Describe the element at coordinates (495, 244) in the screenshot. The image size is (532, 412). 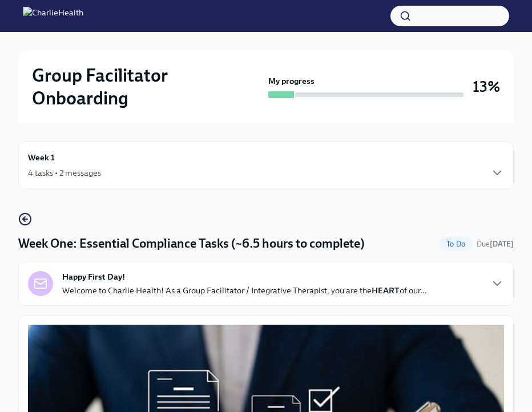
I see `span: Due` at that location.